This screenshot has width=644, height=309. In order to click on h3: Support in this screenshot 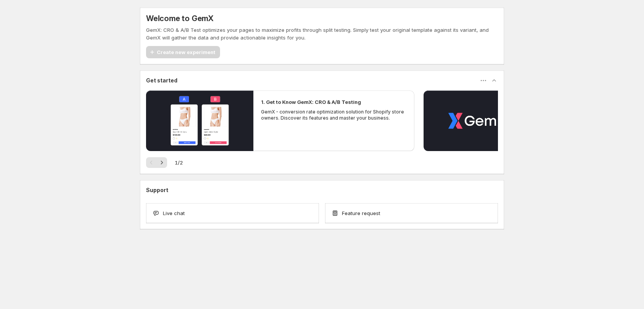, I will do `click(157, 190)`.